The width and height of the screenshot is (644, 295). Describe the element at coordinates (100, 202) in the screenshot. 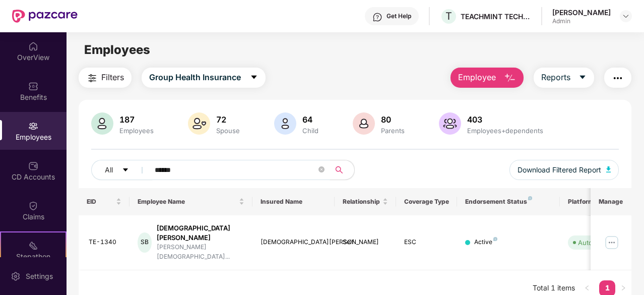

I see `span: EID` at that location.